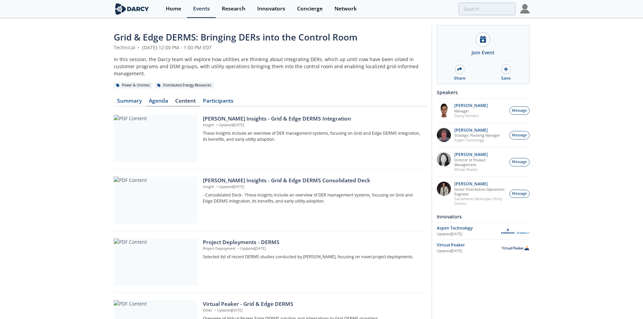 The width and height of the screenshot is (643, 319). What do you see at coordinates (477, 135) in the screenshot?
I see `p: Strategic Planning Manager` at bounding box center [477, 135].